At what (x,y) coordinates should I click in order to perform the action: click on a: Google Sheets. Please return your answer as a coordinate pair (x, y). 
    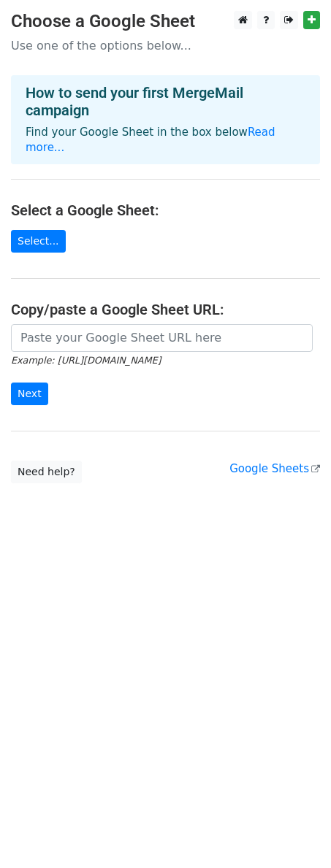
    Looking at the image, I should click on (274, 469).